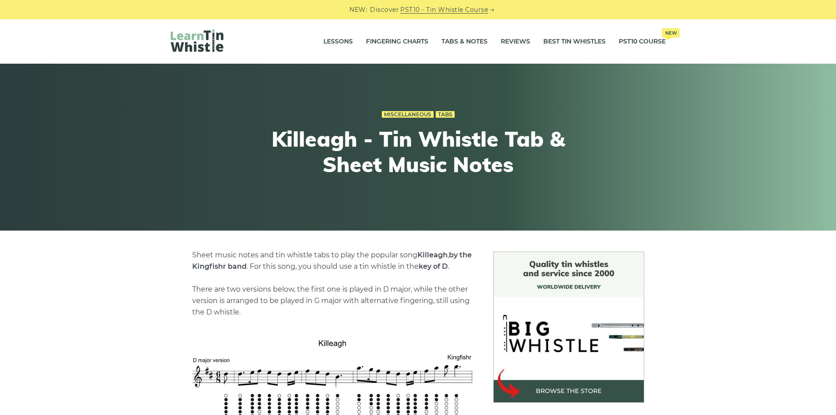  Describe the element at coordinates (433, 266) in the screenshot. I see `strong: key of D` at that location.